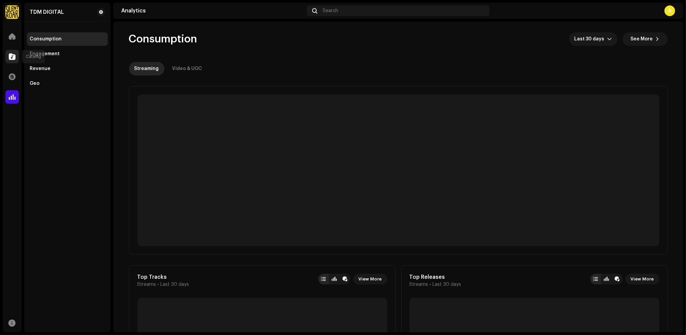 The image size is (686, 335). What do you see at coordinates (67, 83) in the screenshot?
I see `re-m-nav-item: Geo` at bounding box center [67, 83].